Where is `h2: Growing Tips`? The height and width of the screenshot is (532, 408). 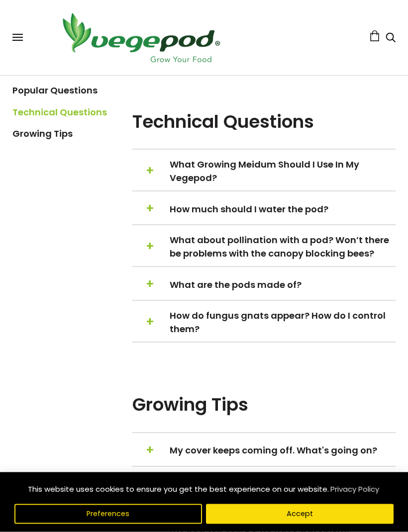
h2: Growing Tips is located at coordinates (264, 405).